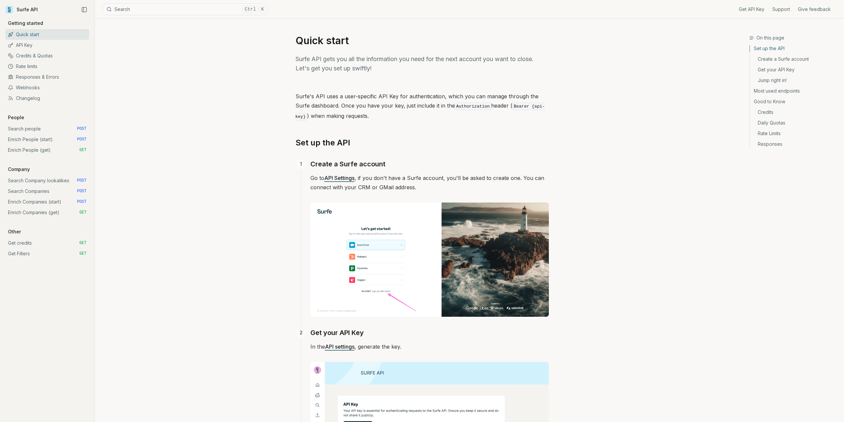 Image resolution: width=844 pixels, height=422 pixels. Describe the element at coordinates (794, 101) in the screenshot. I see `a: Good to Know` at that location.